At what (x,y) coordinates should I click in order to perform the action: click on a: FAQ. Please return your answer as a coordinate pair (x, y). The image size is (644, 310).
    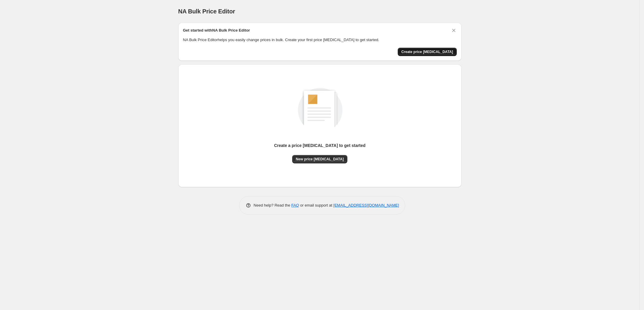
    Looking at the image, I should click on (295, 205).